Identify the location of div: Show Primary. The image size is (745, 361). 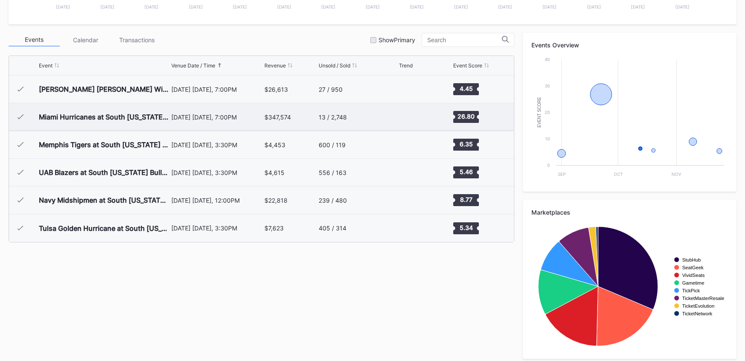
(397, 40).